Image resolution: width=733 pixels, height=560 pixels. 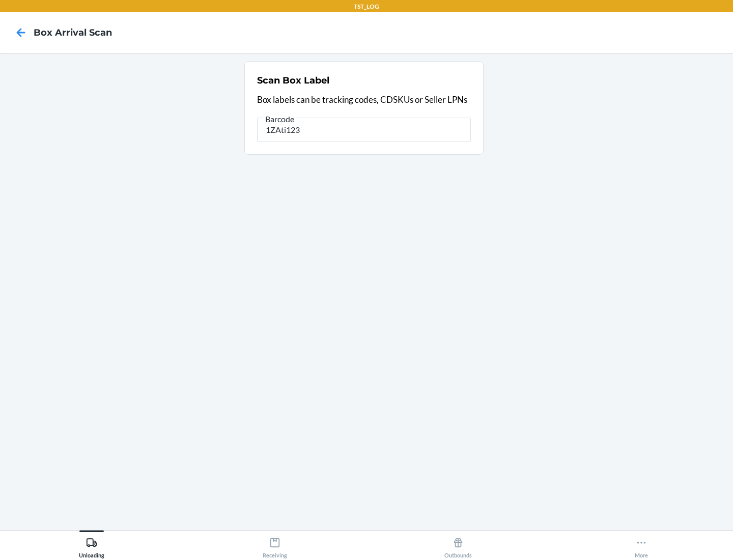 I want to click on div: Unloading, so click(x=92, y=546).